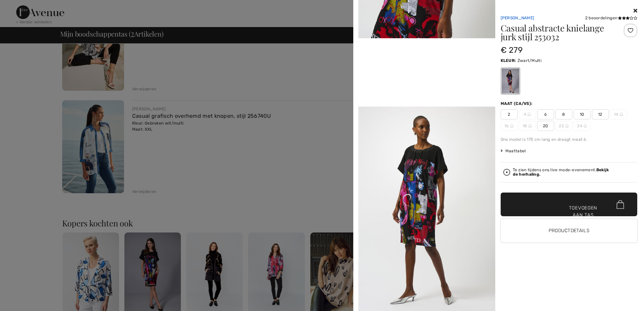  Describe the element at coordinates (517, 104) in the screenshot. I see `font: Maat (CA/VS):` at that location.